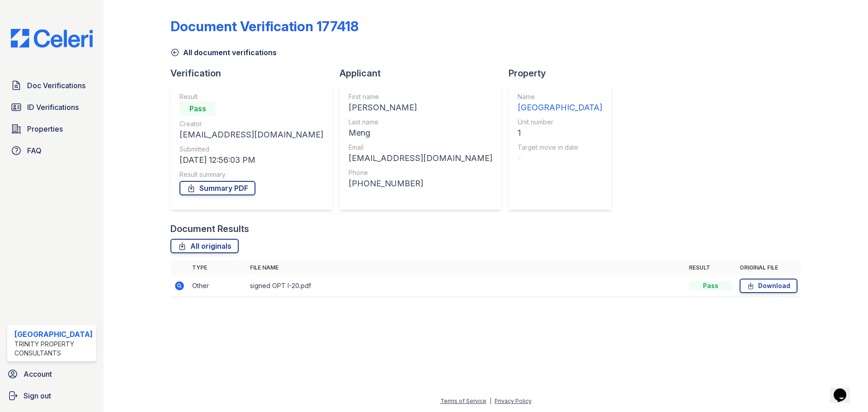  Describe the element at coordinates (38, 374) in the screenshot. I see `span: Account` at that location.